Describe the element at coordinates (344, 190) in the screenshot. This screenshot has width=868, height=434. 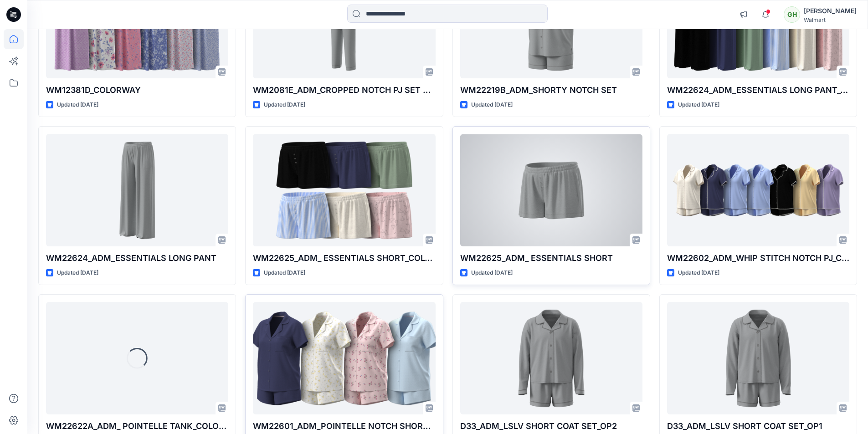
I see `a: WM22625_ADM_ ESSENTIALS SHORT_COLORWAY` at that location.